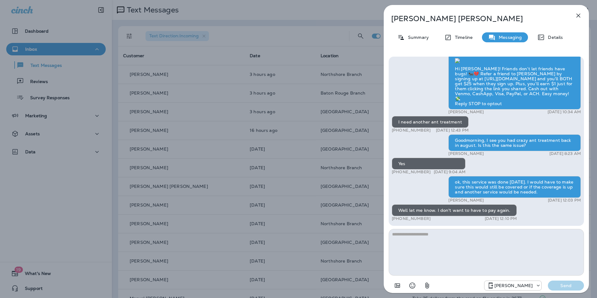 Image resolution: width=597 pixels, height=298 pixels. I want to click on p: Timeline, so click(462, 37).